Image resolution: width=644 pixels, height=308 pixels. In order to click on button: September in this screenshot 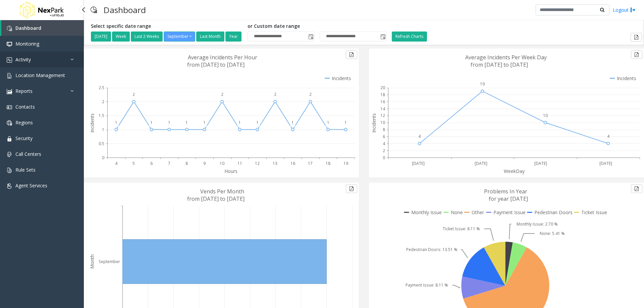, I will do `click(179, 37)`.